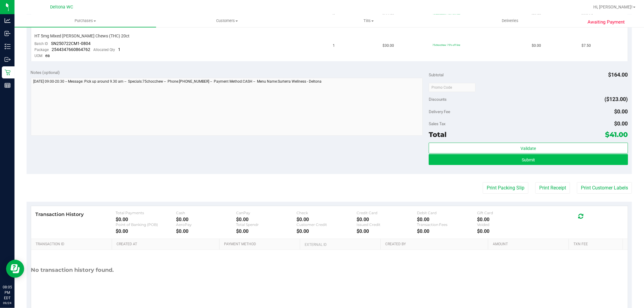  Describe the element at coordinates (507, 213) in the screenshot. I see `div: Gift Card` at that location.